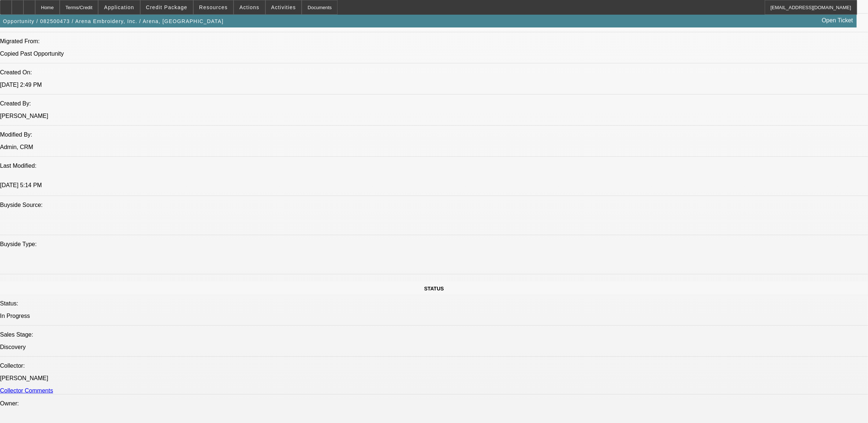 Image resolution: width=868 pixels, height=423 pixels. What do you see at coordinates (167, 7) in the screenshot?
I see `button: Credit Package` at bounding box center [167, 7].